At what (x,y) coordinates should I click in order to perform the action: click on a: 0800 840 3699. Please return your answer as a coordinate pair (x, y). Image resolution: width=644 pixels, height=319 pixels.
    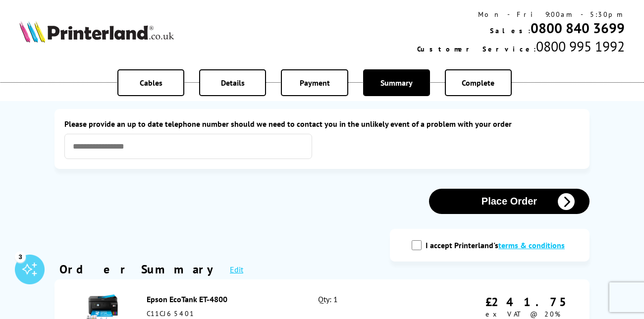
    Looking at the image, I should click on (577, 28).